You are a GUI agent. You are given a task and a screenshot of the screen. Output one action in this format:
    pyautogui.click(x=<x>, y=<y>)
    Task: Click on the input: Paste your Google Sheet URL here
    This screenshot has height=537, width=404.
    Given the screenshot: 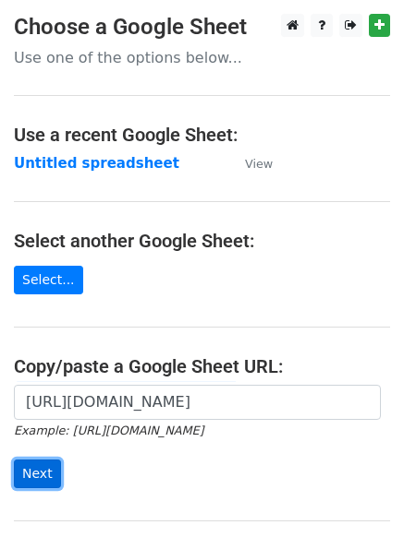 What is the action you would take?
    pyautogui.click(x=197, y=403)
    